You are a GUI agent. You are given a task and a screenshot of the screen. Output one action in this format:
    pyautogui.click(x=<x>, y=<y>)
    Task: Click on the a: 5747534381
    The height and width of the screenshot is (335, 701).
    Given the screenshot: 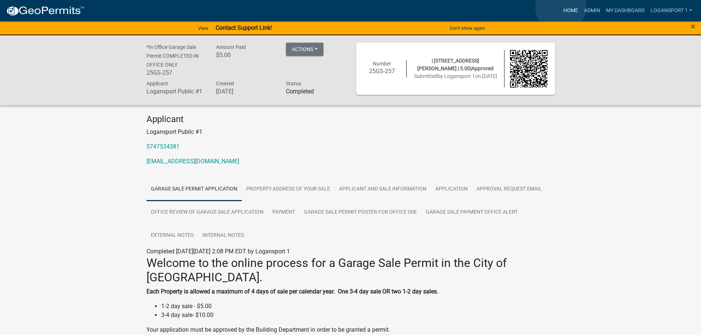 What is the action you would take?
    pyautogui.click(x=163, y=146)
    